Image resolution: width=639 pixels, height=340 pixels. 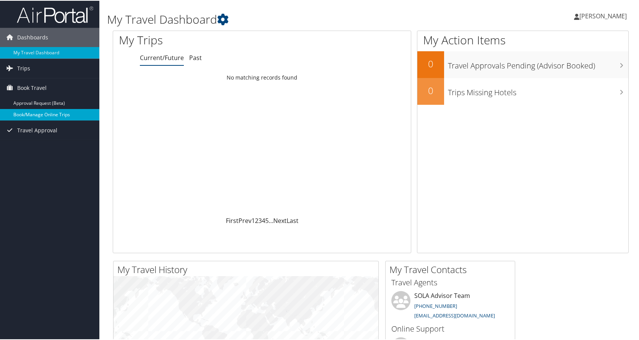 What do you see at coordinates (195, 57) in the screenshot?
I see `a: Past` at bounding box center [195, 57].